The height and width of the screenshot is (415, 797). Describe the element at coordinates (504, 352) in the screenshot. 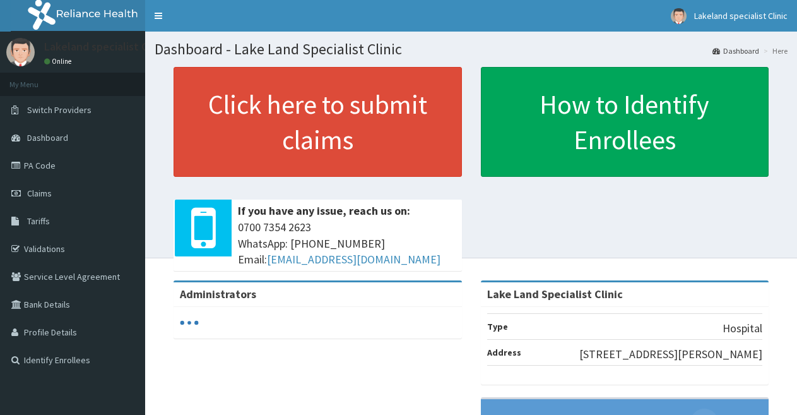

I see `b: Address` at that location.